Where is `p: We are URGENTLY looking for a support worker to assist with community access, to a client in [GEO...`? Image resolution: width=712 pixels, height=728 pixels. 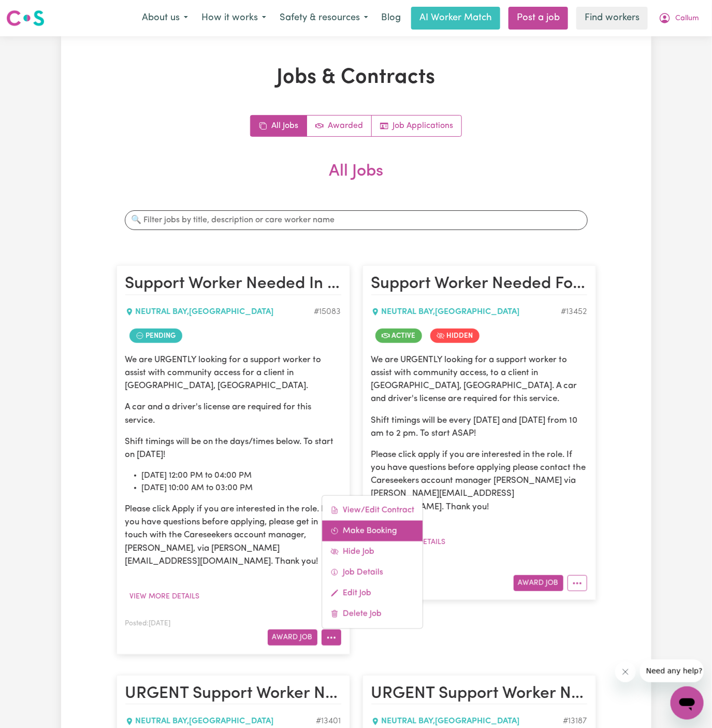
p: We are URGENTLY looking for a support worker to assist with community access, to a client in [GEO... is located at coordinates (479, 380).